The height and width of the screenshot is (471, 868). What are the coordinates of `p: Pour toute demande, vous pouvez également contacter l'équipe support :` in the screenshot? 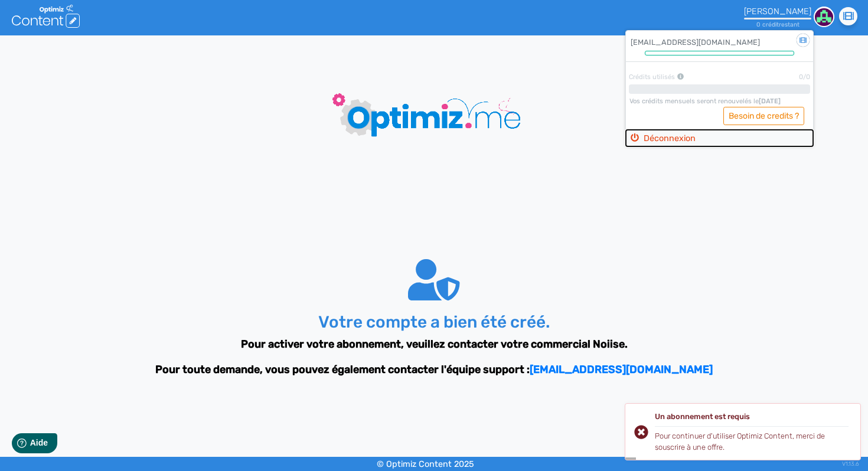 It's located at (434, 370).